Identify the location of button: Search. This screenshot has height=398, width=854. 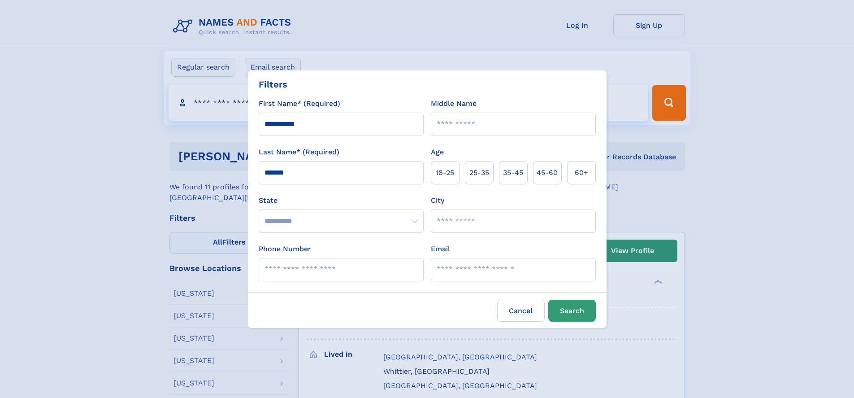
(572, 310).